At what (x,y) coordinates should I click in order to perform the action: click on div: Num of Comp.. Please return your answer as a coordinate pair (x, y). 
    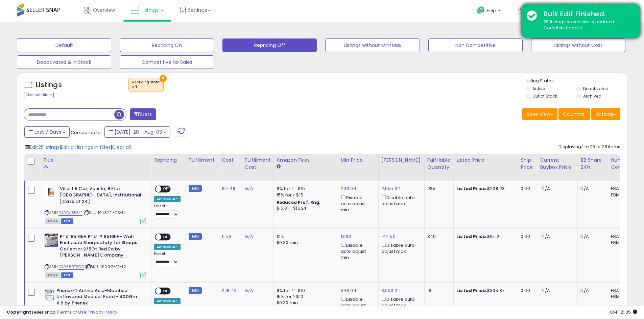
    Looking at the image, I should click on (623, 163).